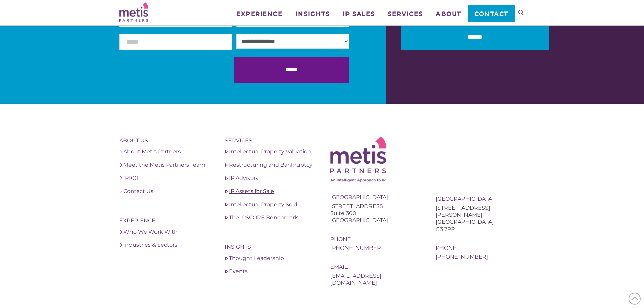 The height and width of the screenshot is (308, 644). I want to click on a: About Metis Partners, so click(164, 151).